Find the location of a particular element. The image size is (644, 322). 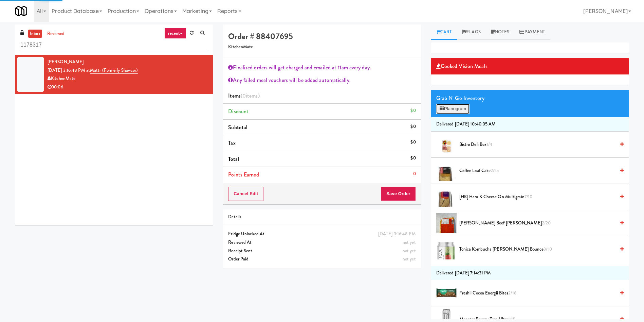

a: Mattr (formerly Shawcor) is located at coordinates (114, 71).